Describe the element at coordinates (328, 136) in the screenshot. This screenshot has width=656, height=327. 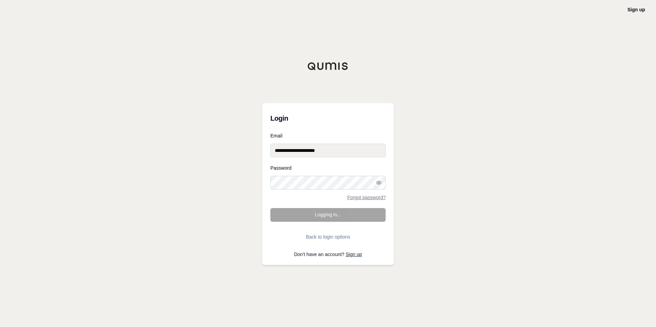
I see `label: Email` at that location.